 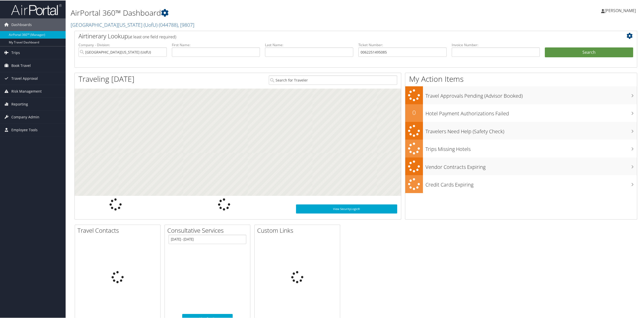 I want to click on span: Dashboards, so click(x=22, y=24).